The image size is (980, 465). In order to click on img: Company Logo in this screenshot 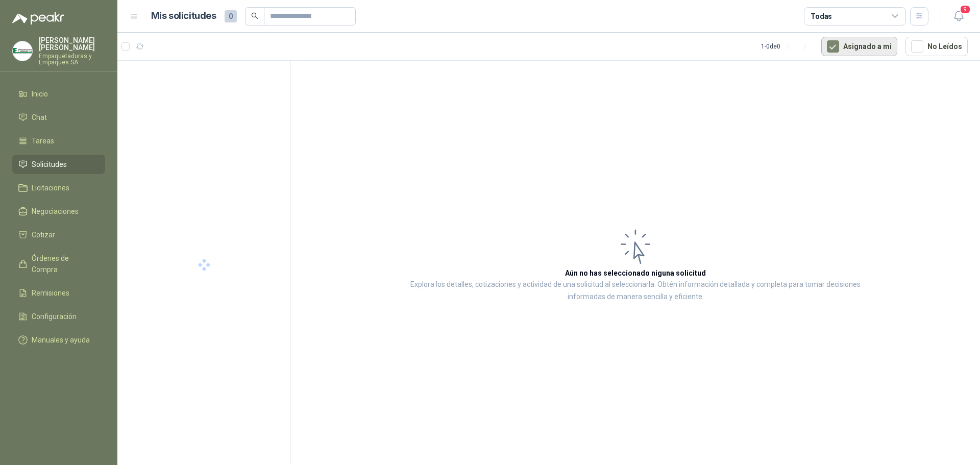, I will do `click(22, 51)`.